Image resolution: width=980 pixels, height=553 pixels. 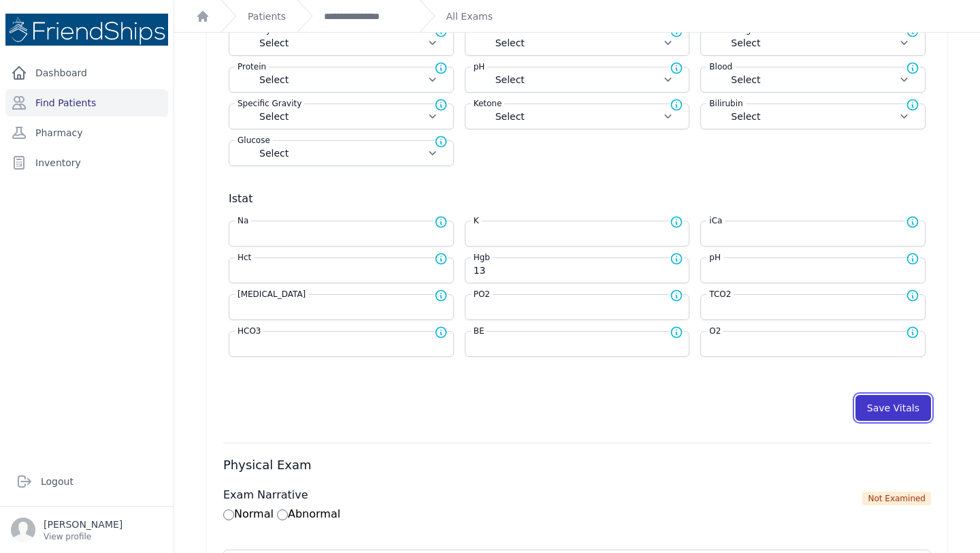 I want to click on label: PO2, so click(x=482, y=296).